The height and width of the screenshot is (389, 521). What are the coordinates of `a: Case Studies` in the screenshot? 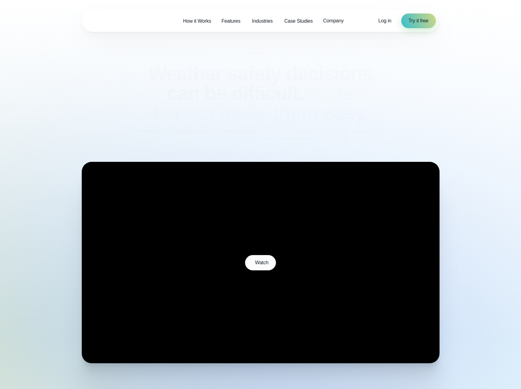 It's located at (298, 21).